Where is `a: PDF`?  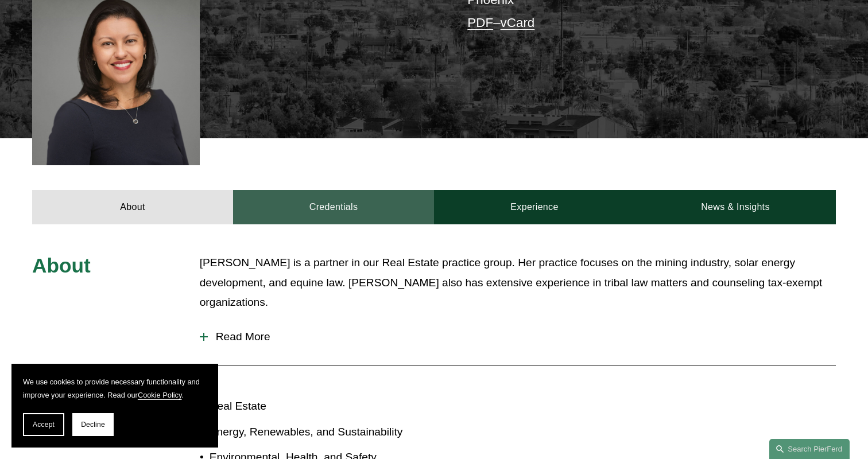 a: PDF is located at coordinates (480, 22).